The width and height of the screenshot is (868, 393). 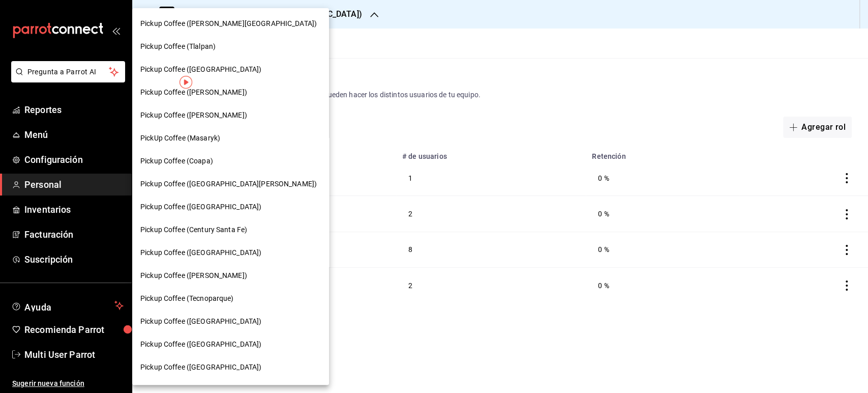 What do you see at coordinates (231, 230) in the screenshot?
I see `div: Pickup Coffee (Century Santa Fe)` at bounding box center [231, 230].